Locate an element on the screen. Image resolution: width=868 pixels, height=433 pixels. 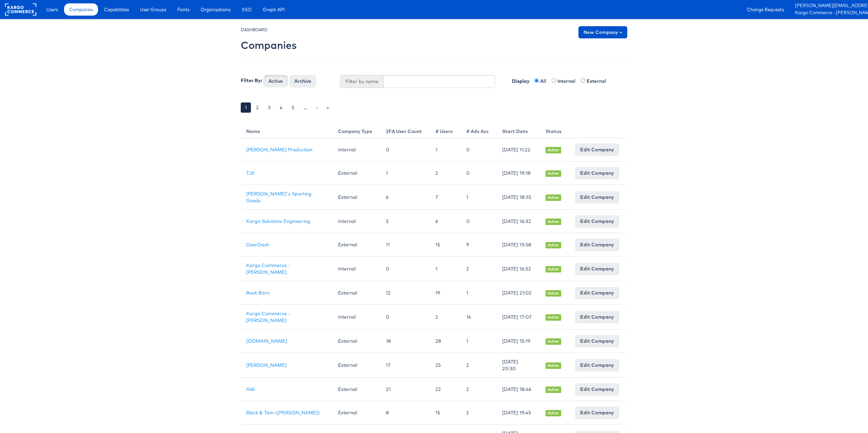
td: 11 is located at coordinates (405, 245).